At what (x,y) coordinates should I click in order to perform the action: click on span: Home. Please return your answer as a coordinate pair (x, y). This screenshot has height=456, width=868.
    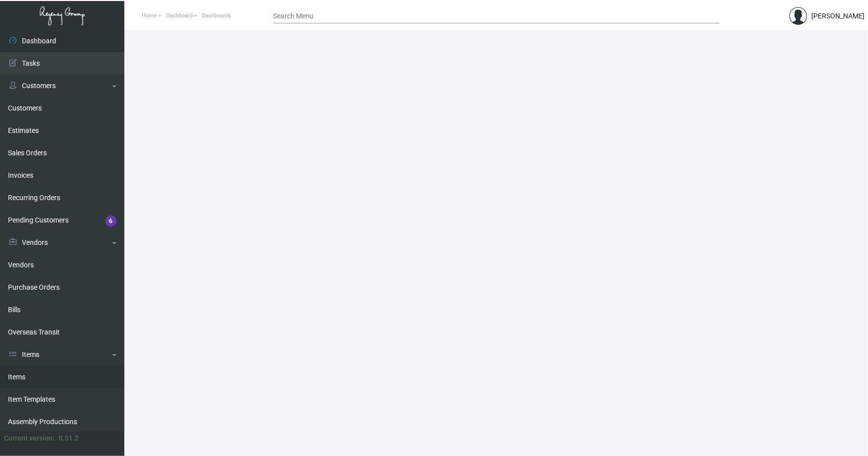
    Looking at the image, I should click on (149, 16).